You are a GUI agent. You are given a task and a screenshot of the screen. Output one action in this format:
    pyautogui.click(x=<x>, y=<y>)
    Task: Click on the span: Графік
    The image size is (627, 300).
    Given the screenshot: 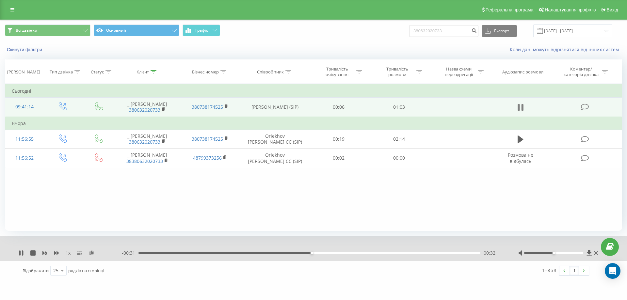 What is the action you would take?
    pyautogui.click(x=202, y=30)
    